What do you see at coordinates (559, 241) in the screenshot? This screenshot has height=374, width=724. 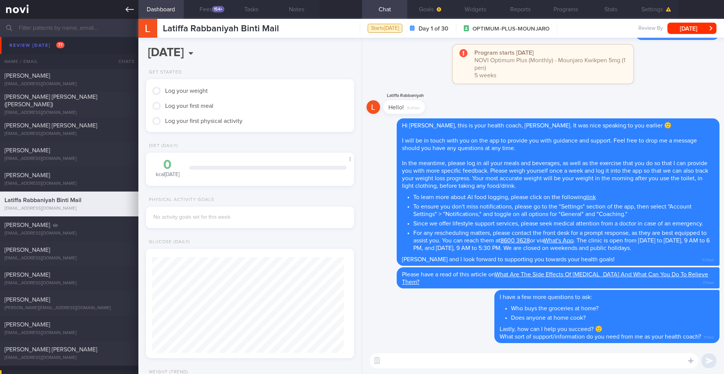 I see `a: What's App` at bounding box center [559, 241].